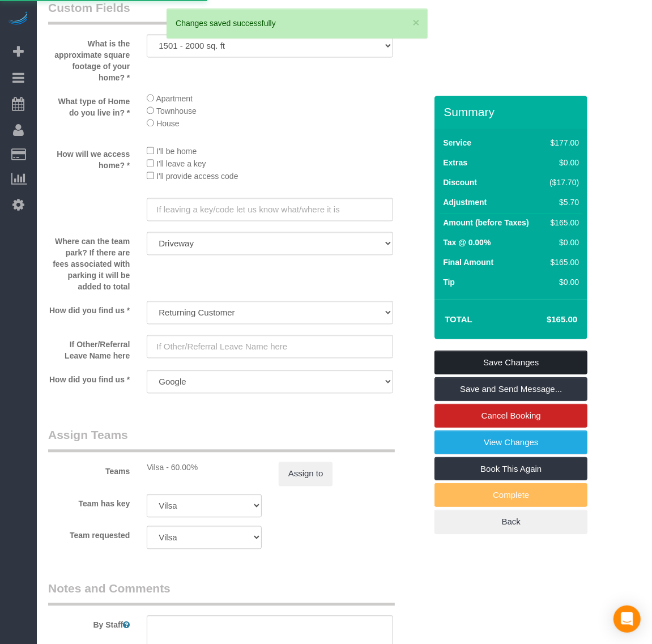  I want to click on label: Service, so click(457, 143).